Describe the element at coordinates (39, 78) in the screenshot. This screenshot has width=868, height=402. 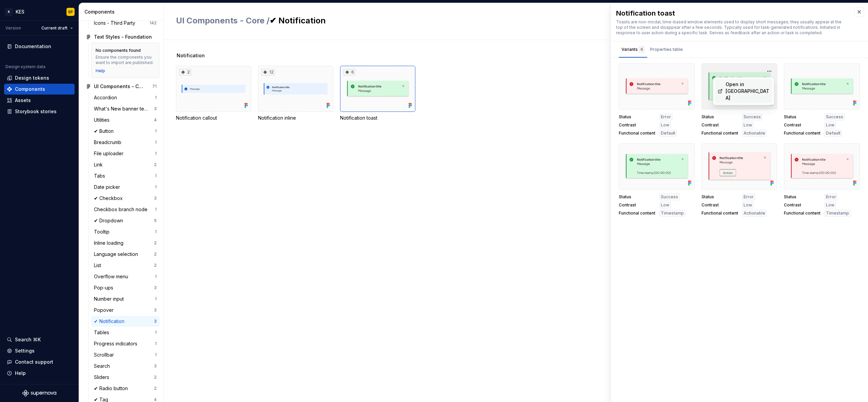
I see `a: Design tokens` at that location.